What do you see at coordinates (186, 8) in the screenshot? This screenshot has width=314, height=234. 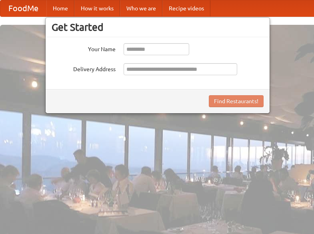 I see `a: Recipe videos` at bounding box center [186, 8].